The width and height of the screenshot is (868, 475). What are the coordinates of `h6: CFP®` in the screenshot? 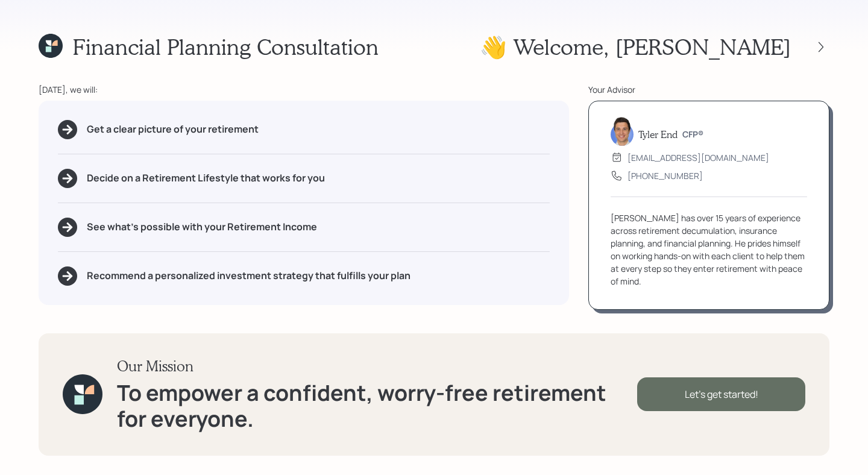 It's located at (693, 134).